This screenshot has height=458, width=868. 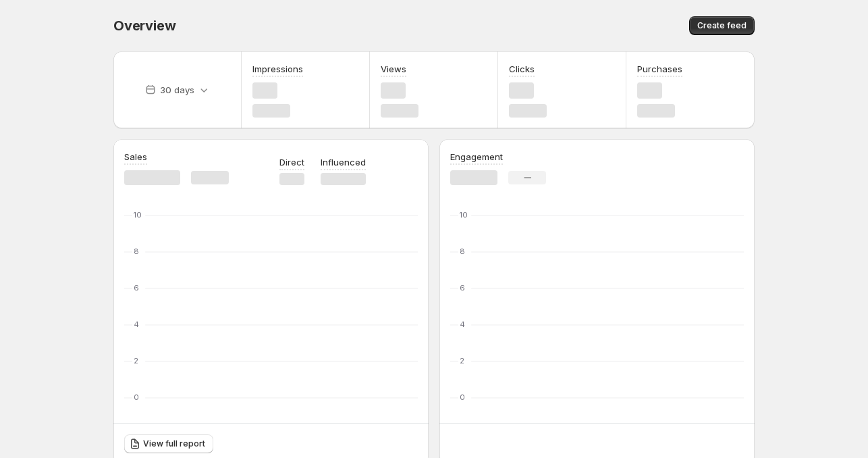 What do you see at coordinates (721, 26) in the screenshot?
I see `button: Create feed` at bounding box center [721, 26].